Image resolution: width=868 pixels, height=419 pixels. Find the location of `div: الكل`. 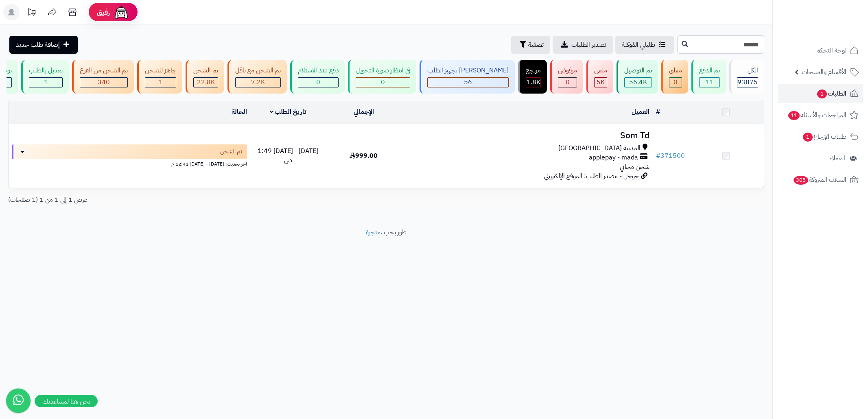

div: الكل is located at coordinates (748, 70).